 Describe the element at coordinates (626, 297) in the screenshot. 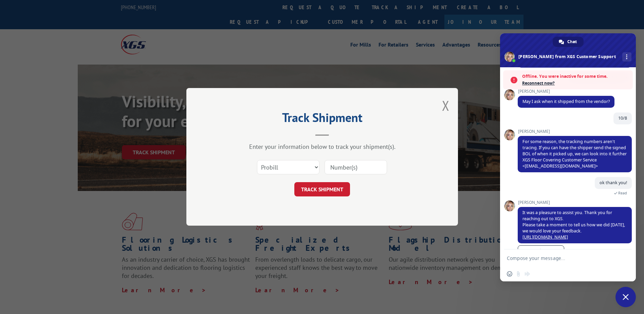

I see `div: Close chat` at that location.